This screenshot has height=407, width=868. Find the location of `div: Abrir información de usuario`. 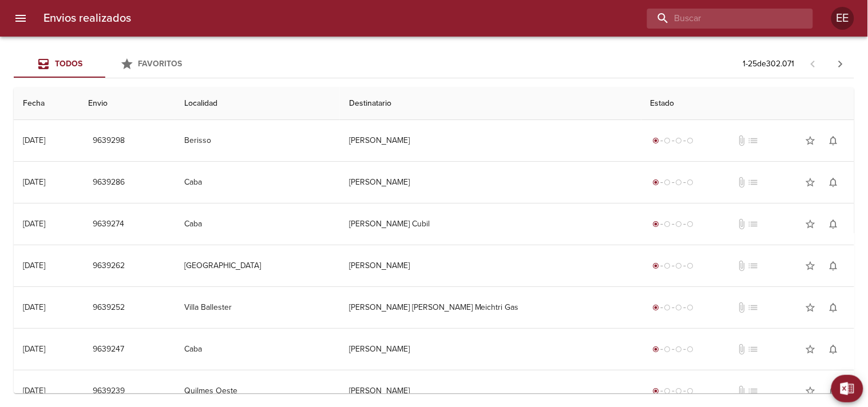

div: Abrir información de usuario is located at coordinates (843, 18).